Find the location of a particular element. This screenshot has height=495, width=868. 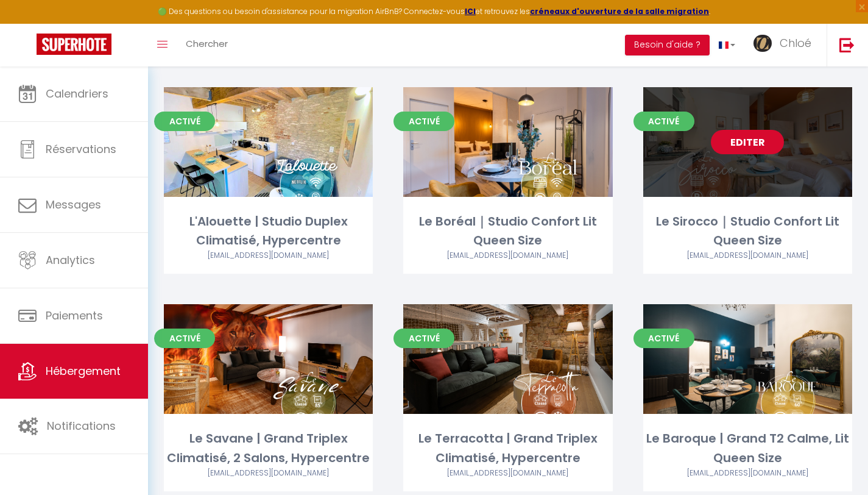

a: créneaux d'ouverture de la salle migration is located at coordinates (619, 11).